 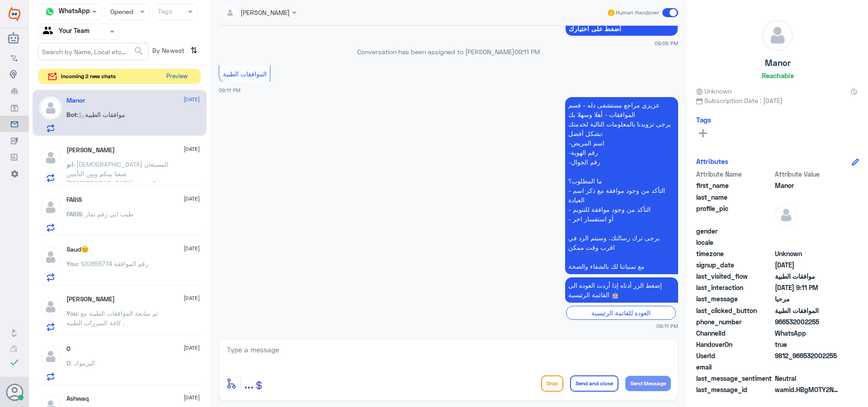 I want to click on span: : تم متابعة الموافقات الطبية مع كافة المبررات الطبية ., so click(x=112, y=318).